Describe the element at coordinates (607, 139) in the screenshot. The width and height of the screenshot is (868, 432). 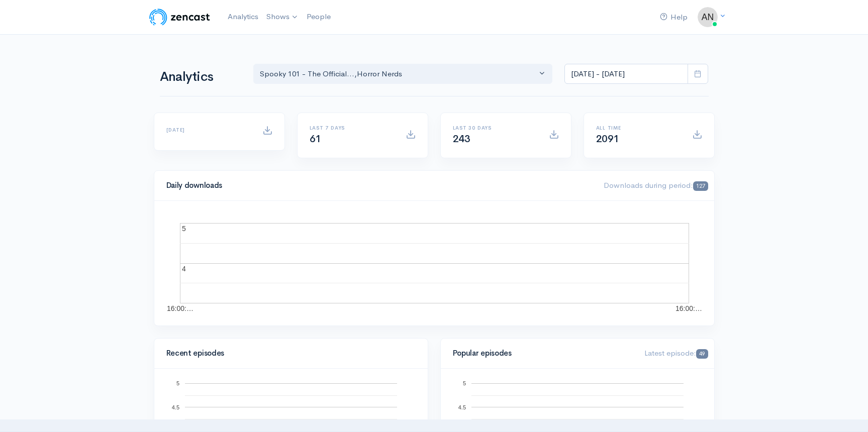
I see `span: 2091` at that location.